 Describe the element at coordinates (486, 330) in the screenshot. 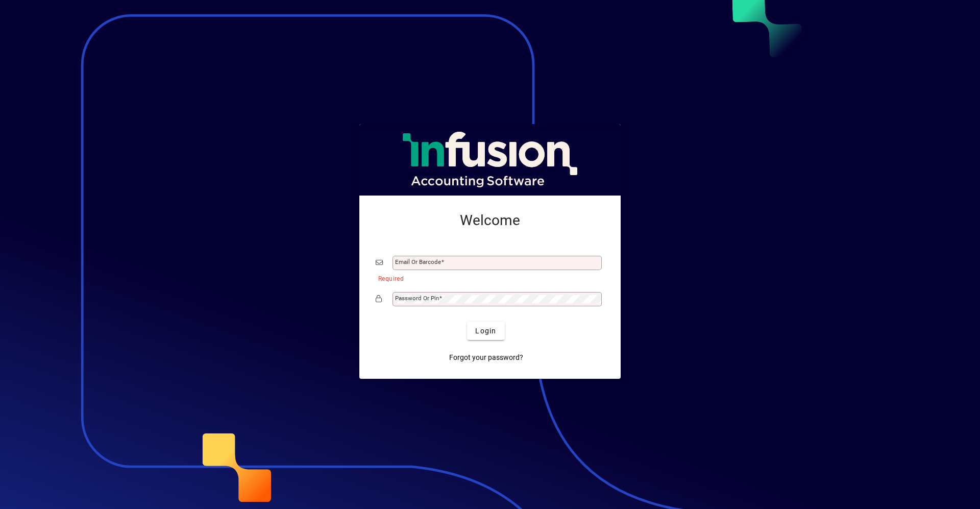

I see `button: Login` at that location.